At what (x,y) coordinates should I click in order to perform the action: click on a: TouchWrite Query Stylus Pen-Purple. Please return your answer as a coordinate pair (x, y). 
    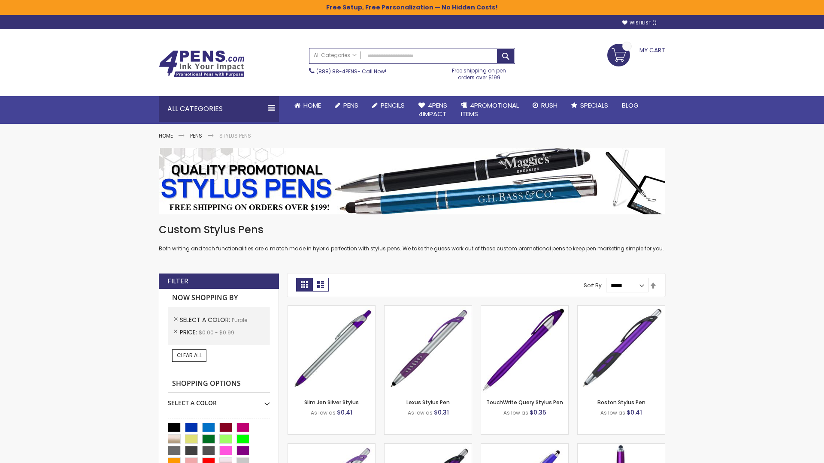
    Looking at the image, I should click on (524, 309).